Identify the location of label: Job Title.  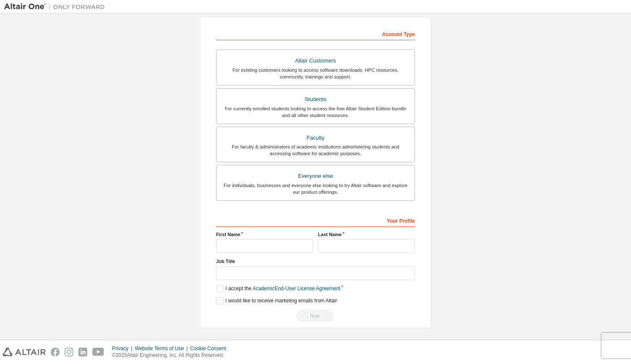
(316, 262).